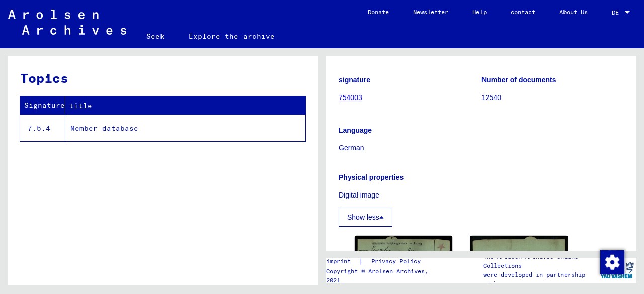 This screenshot has width=644, height=294. What do you see at coordinates (350, 98) in the screenshot?
I see `font: 754003` at bounding box center [350, 98].